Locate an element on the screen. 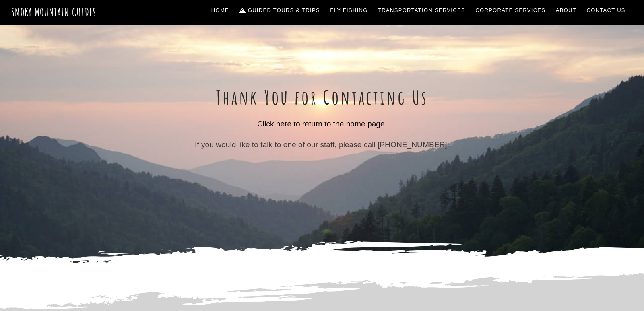  a: About is located at coordinates (566, 10).